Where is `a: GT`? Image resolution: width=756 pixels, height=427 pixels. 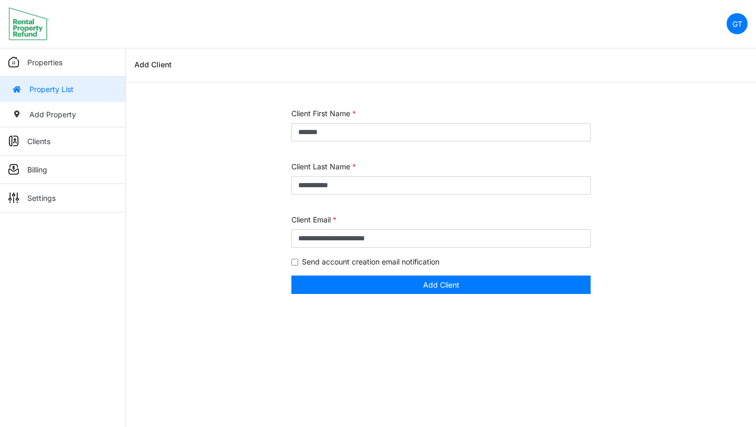
a: GT is located at coordinates (737, 24).